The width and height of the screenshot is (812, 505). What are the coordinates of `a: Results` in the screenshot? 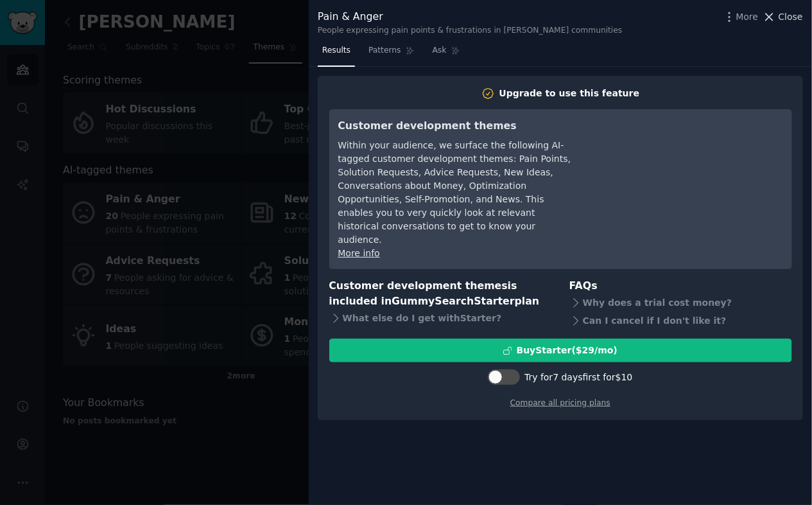 It's located at (336, 54).